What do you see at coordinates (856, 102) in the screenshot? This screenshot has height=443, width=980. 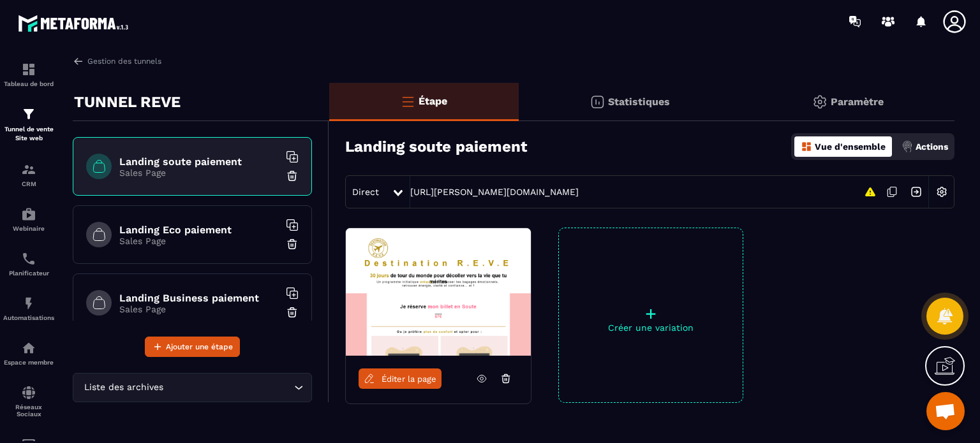 I see `p: Paramètre` at bounding box center [856, 102].